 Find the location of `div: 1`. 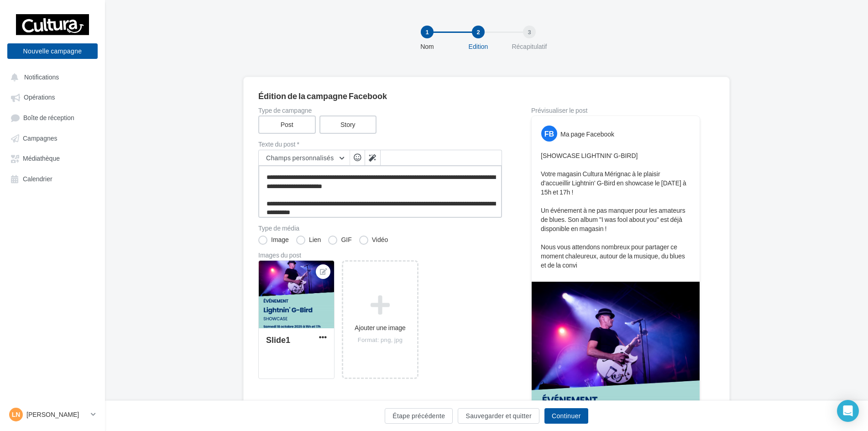

div: 1 is located at coordinates (427, 32).